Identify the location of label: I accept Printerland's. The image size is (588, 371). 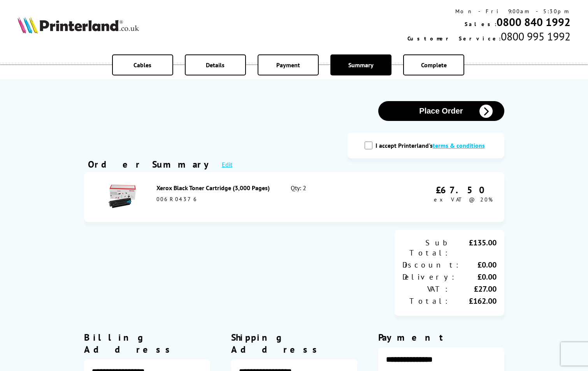
(432, 145).